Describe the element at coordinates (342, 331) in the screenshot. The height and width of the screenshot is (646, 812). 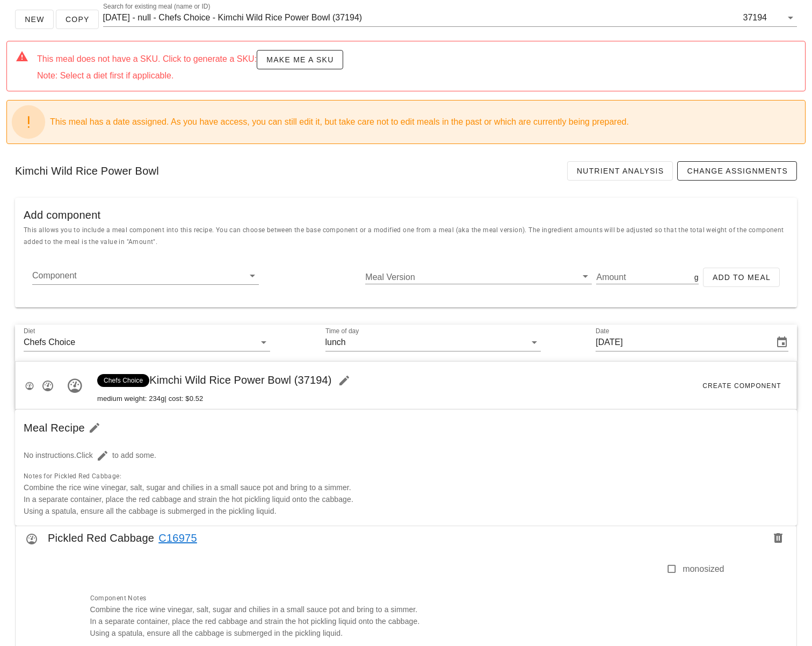
I see `label: Time of day` at that location.